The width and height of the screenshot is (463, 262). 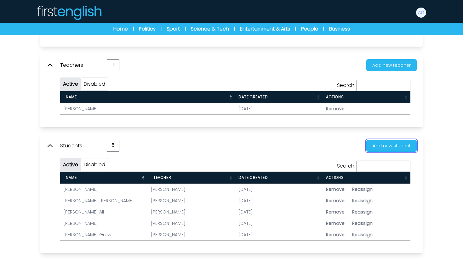 I want to click on p: Students, so click(x=80, y=146).